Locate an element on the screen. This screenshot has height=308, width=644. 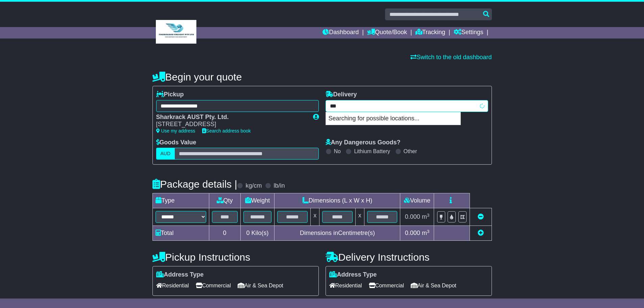
td: Volume is located at coordinates (417, 201).